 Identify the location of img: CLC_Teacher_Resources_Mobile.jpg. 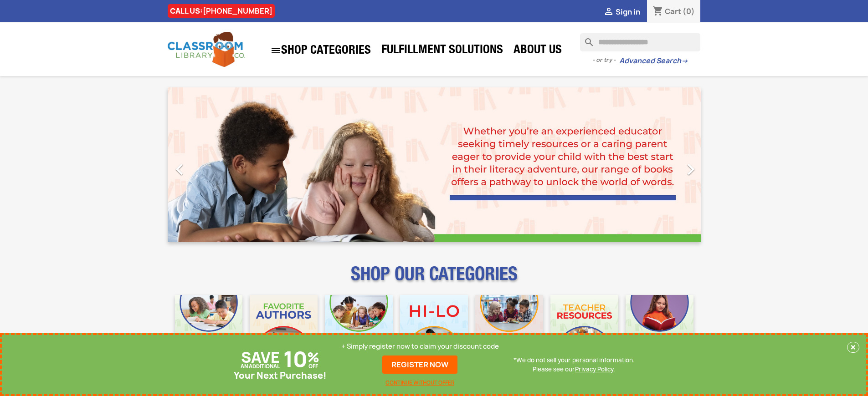
(584, 329).